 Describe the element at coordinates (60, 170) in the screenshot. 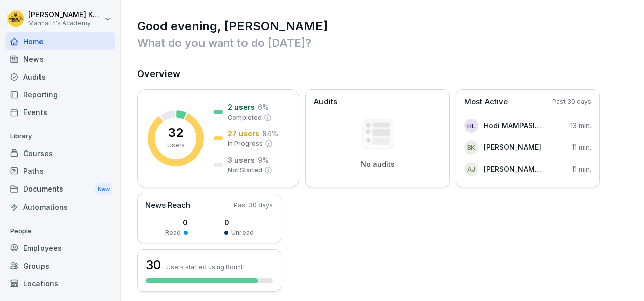

I see `div: Paths` at that location.